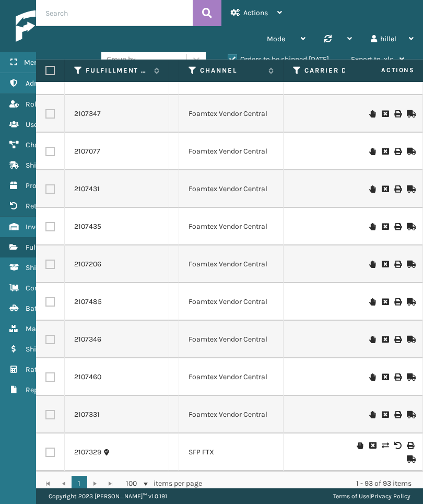 The height and width of the screenshot is (504, 423). Describe the element at coordinates (87, 151) in the screenshot. I see `a: 2107077` at that location.